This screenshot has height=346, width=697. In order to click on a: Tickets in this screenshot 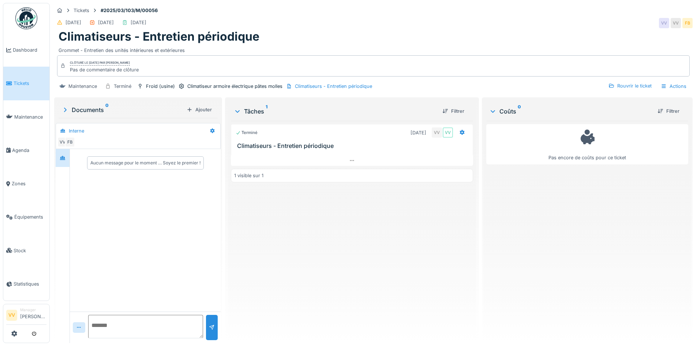, I will do `click(26, 83)`.